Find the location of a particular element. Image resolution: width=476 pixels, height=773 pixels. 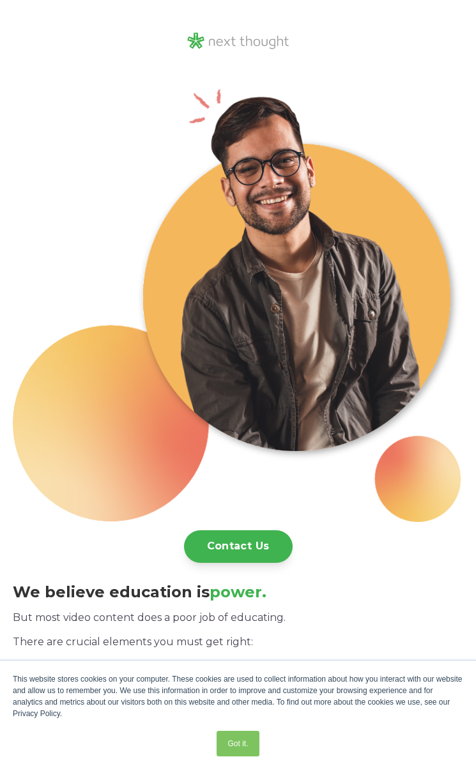

a: Contact Us is located at coordinates (238, 546).